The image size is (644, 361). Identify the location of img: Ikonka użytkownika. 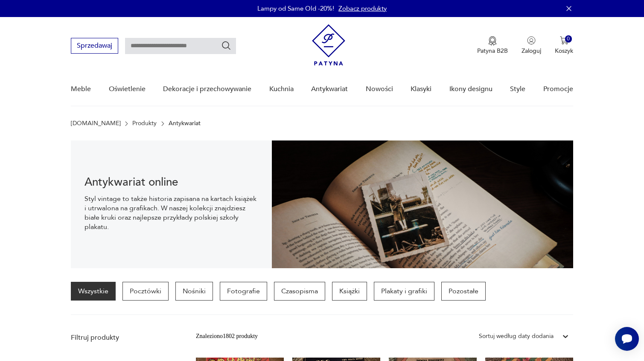
(532, 40).